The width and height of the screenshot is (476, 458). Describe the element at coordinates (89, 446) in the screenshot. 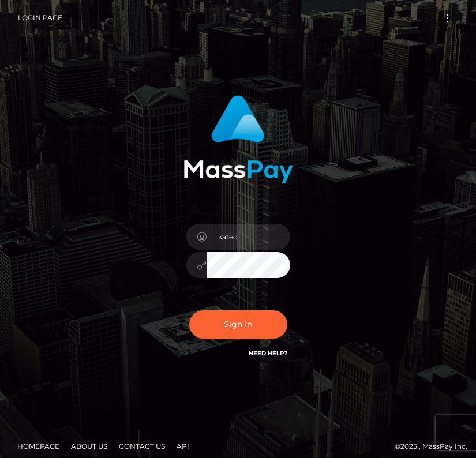

I see `a: About Us` at that location.